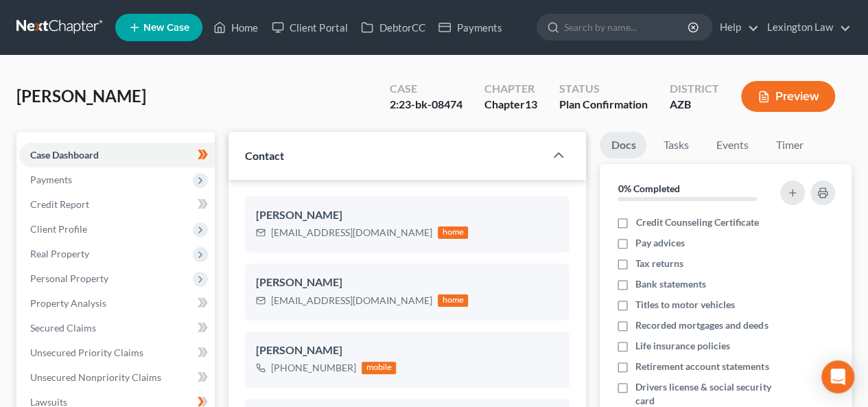  Describe the element at coordinates (426, 89) in the screenshot. I see `div: Case` at that location.